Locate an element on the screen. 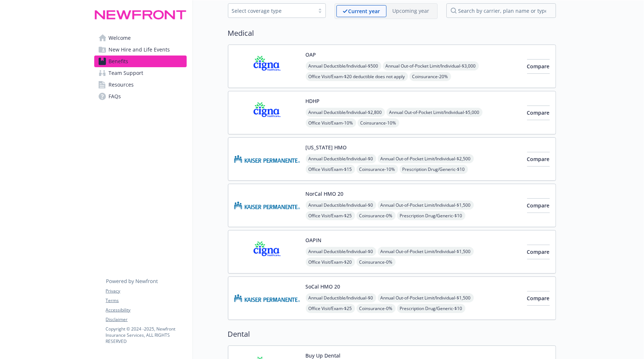 This screenshot has width=644, height=359. span: Annual Deductible/Individual - $500 is located at coordinates (343, 66).